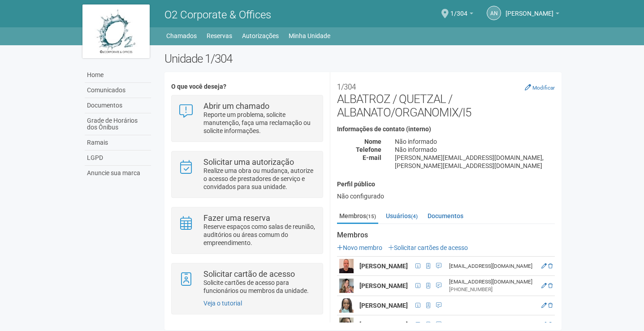  Describe the element at coordinates (371, 217) in the screenshot. I see `small: (15)` at that location.